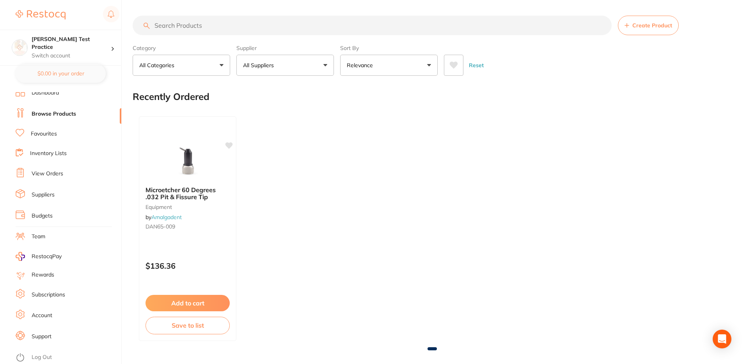  I want to click on input: Search Products, so click(372, 25).